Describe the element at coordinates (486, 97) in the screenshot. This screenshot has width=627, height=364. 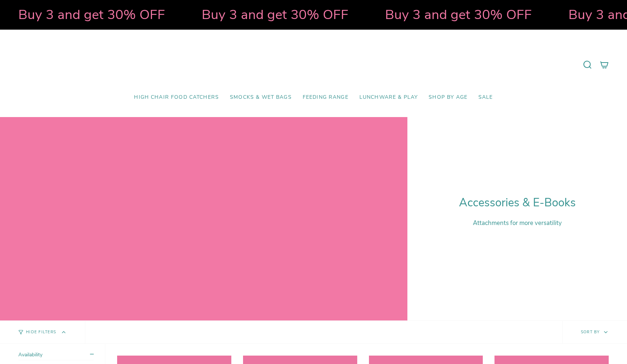
I see `span: SALE` at that location.